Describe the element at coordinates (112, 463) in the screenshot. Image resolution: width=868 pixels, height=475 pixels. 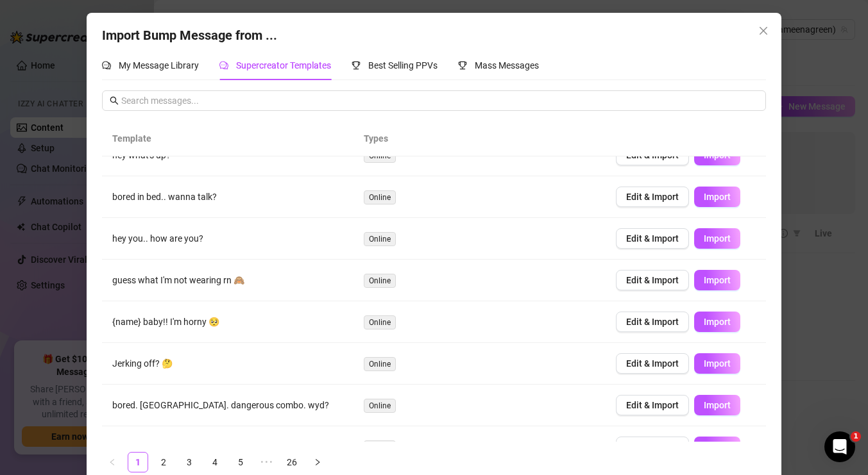
I see `button: left` at that location.